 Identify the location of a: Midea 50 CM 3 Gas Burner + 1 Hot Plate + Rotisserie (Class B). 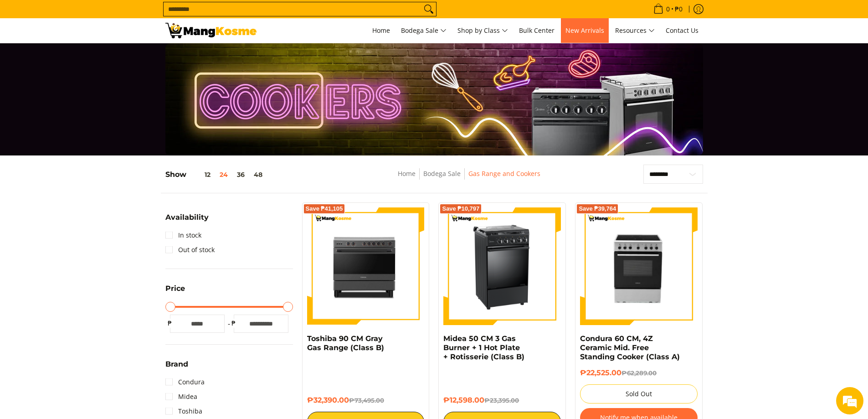
(484, 347).